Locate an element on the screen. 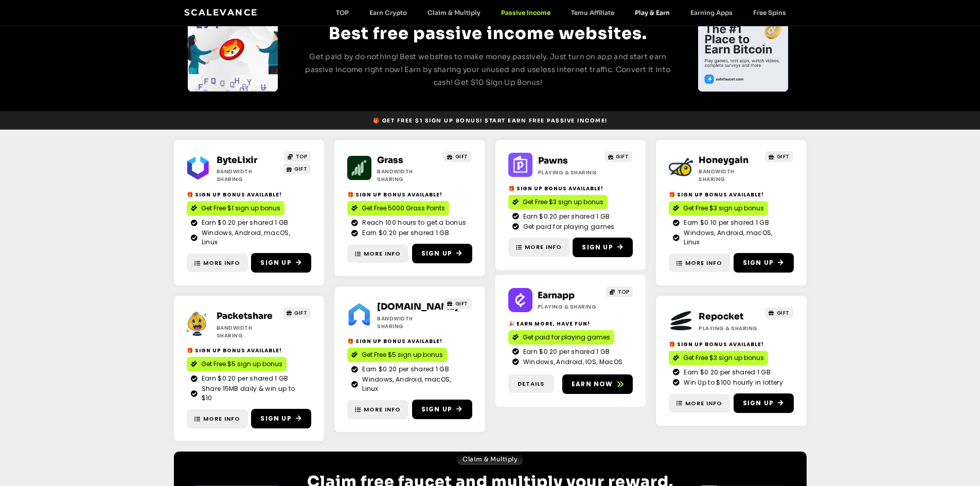 The image size is (980, 486). a: Earning Apps is located at coordinates (712, 13).